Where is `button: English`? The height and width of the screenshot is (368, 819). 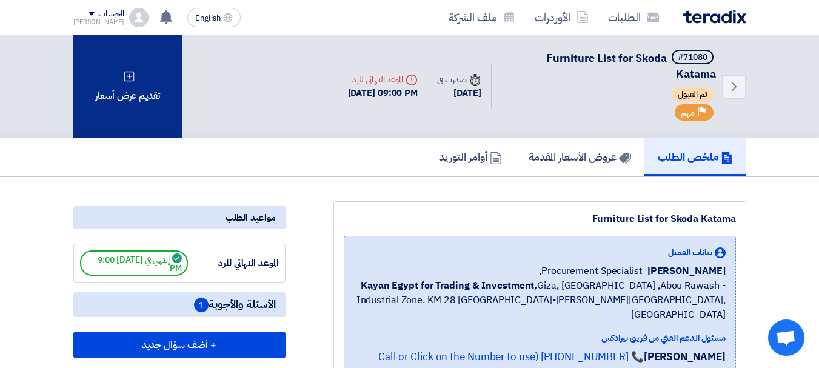 button: English is located at coordinates (214, 18).